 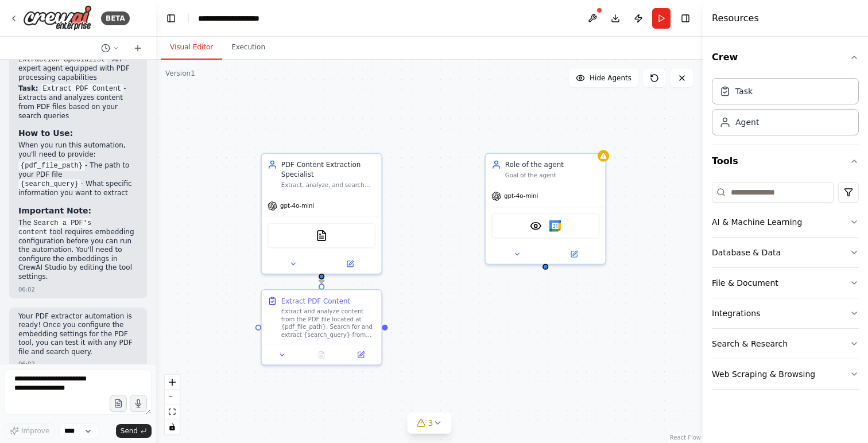 I want to click on div: Version 1, so click(x=180, y=73).